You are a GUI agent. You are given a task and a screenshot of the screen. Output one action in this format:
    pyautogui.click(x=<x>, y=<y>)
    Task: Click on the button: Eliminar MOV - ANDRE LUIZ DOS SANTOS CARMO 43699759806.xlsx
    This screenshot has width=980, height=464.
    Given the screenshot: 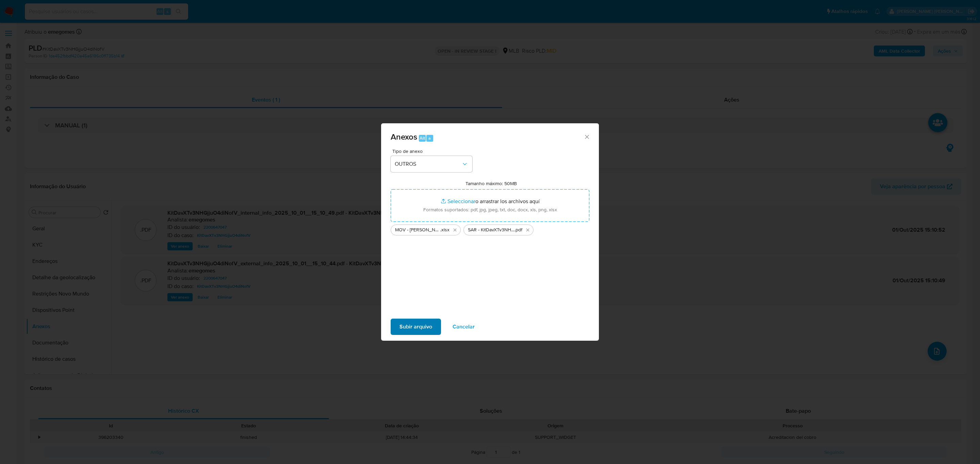 What is the action you would take?
    pyautogui.click(x=455, y=230)
    